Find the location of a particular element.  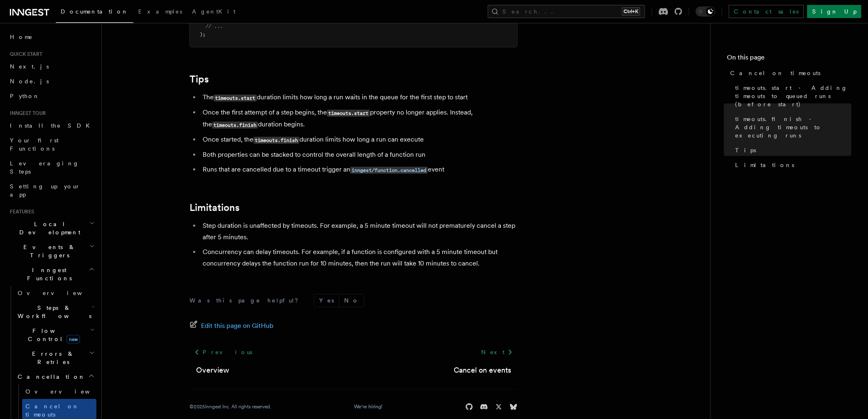

span: Examples is located at coordinates (160, 11).